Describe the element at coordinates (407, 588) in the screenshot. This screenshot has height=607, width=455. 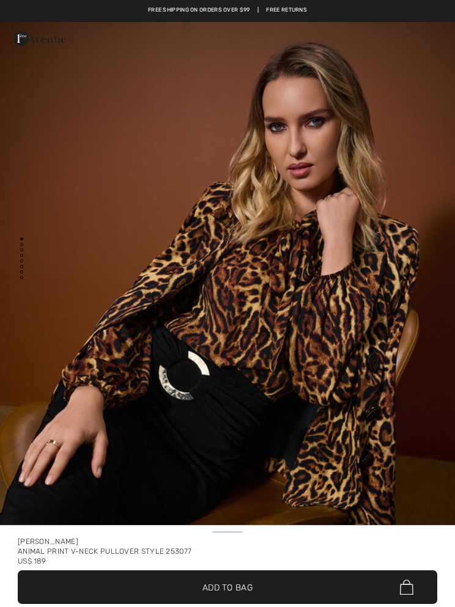
I see `img: Bag.svg` at that location.